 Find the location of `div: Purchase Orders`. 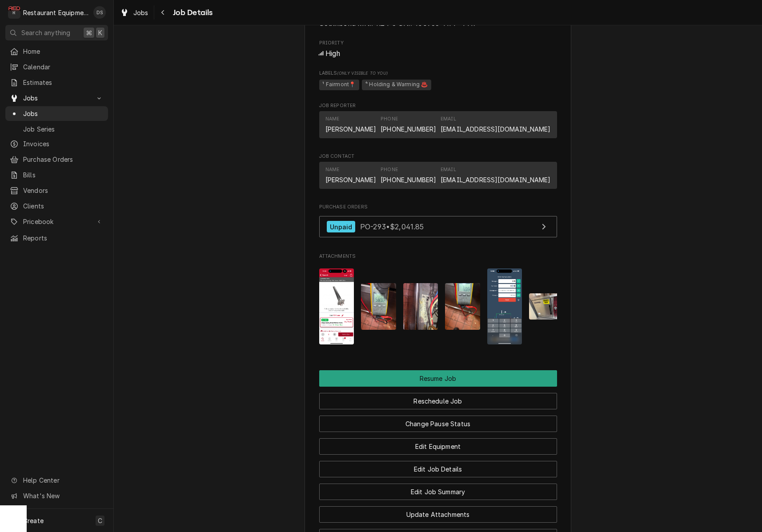

div: Purchase Orders is located at coordinates (438, 223).